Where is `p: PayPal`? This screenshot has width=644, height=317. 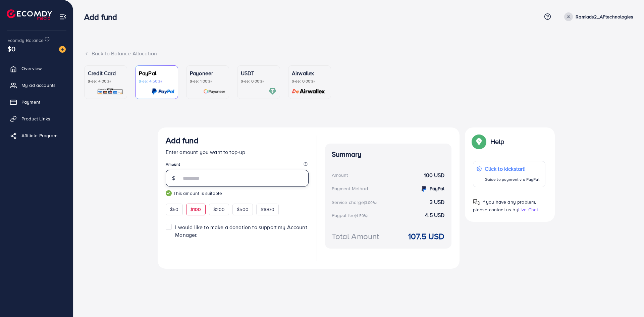
p: PayPal is located at coordinates (157, 73).